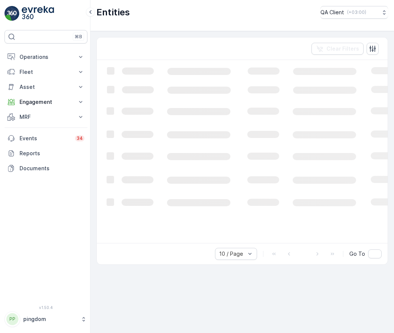 This screenshot has height=333, width=394. Describe the element at coordinates (12, 14) in the screenshot. I see `img: logo` at that location.